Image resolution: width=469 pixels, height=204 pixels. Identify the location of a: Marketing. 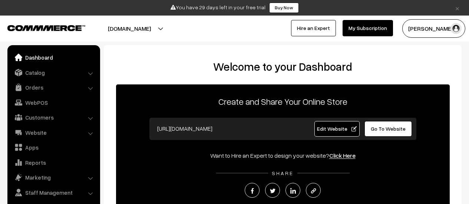
(53, 178).